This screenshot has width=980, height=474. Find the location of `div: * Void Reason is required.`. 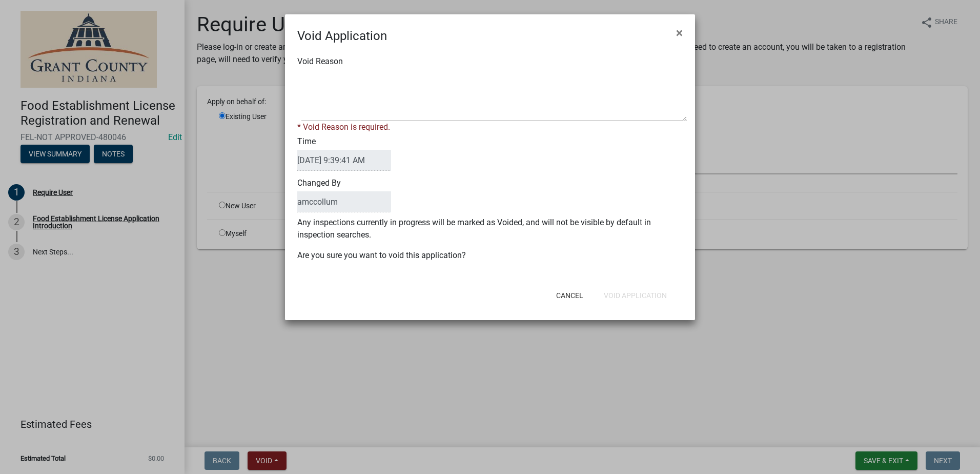

div: * Void Reason is required. is located at coordinates (490, 127).